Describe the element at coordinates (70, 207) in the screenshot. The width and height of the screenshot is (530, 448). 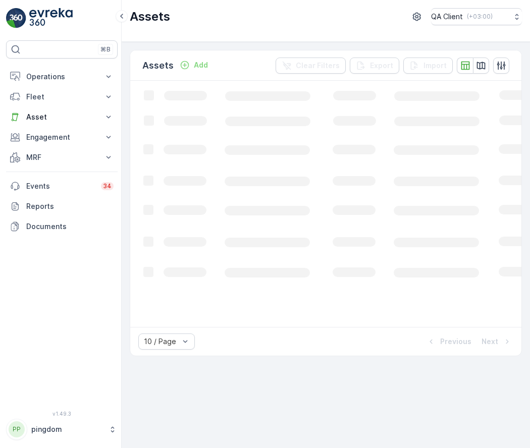
I see `p: Reports` at that location.